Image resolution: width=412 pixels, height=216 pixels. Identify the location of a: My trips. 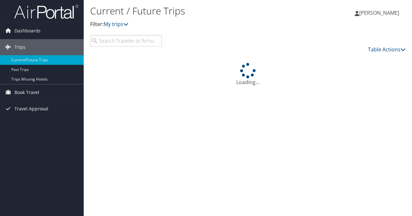
(116, 24).